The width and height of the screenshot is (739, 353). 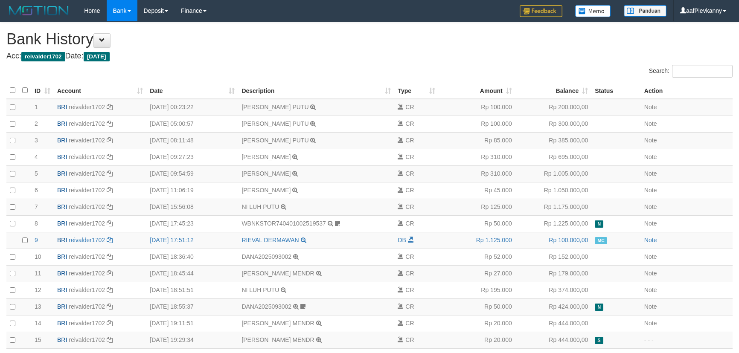 What do you see at coordinates (477, 108) in the screenshot?
I see `td: Rp 100.000` at bounding box center [477, 108].